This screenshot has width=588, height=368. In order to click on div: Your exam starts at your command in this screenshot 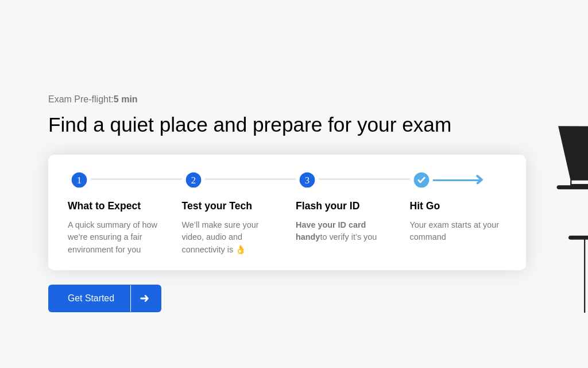, I will do `click(458, 231)`.